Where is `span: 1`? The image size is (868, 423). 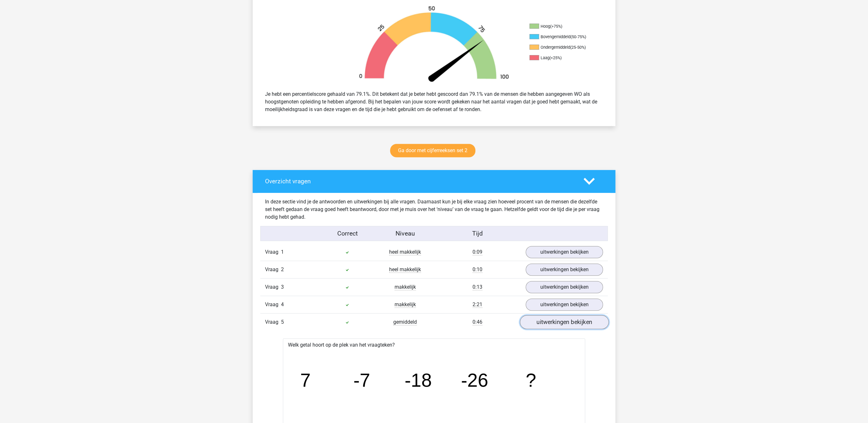
span: 1 is located at coordinates (282, 252).